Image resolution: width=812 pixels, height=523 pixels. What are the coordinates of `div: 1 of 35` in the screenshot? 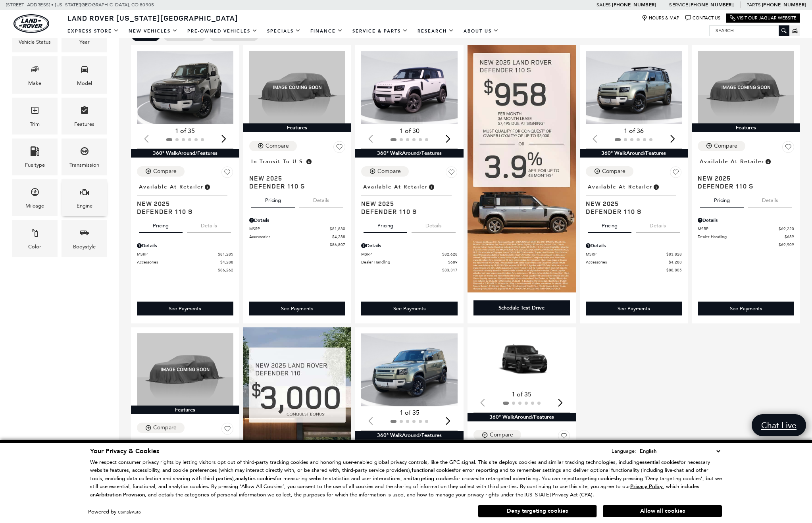 It's located at (409, 412).